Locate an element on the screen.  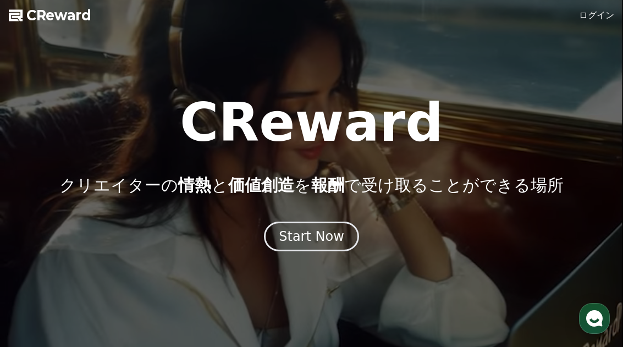
div: Start Now is located at coordinates (311, 236).